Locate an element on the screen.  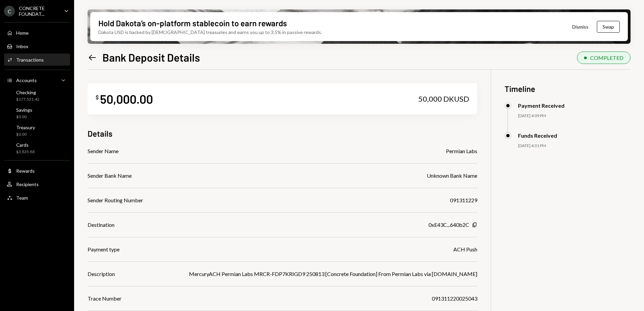
div: MercuryACH Permian Labs MRCR-FDP7KRIGD9 250813 [Concrete Foundation] From Permian Labs via [DOMAI... is located at coordinates (333, 273).